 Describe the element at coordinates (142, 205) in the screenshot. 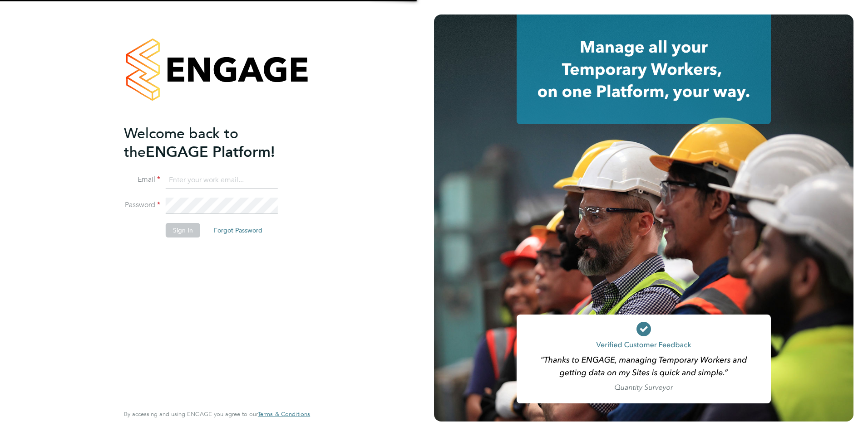

I see `label: Password` at that location.